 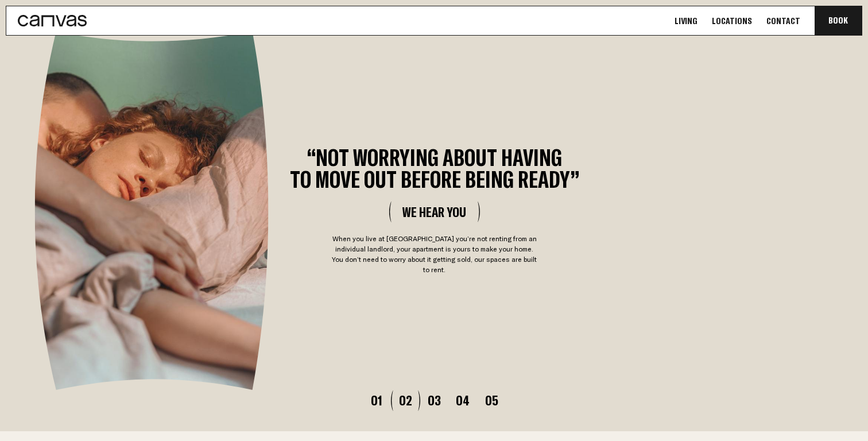 What do you see at coordinates (405, 400) in the screenshot?
I see `button: 02` at bounding box center [405, 400].